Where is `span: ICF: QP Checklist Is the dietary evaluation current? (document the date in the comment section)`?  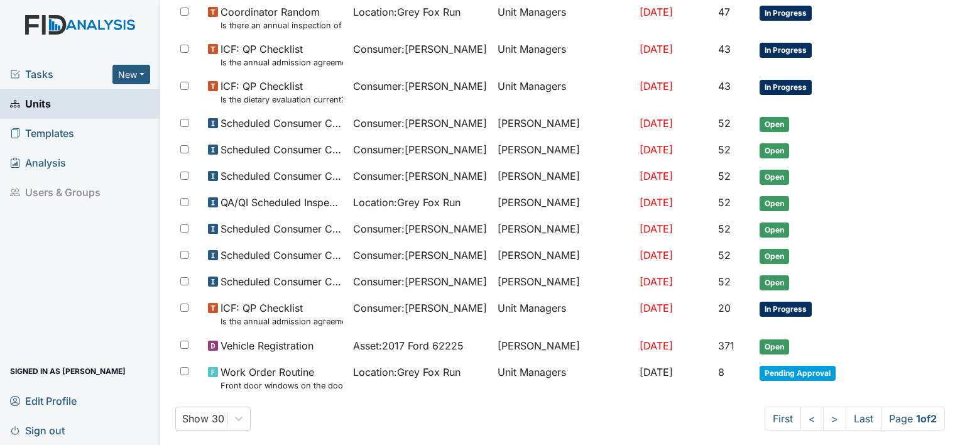
span: ICF: QP Checklist Is the dietary evaluation current? (document the date in the comment section) is located at coordinates (282, 92).